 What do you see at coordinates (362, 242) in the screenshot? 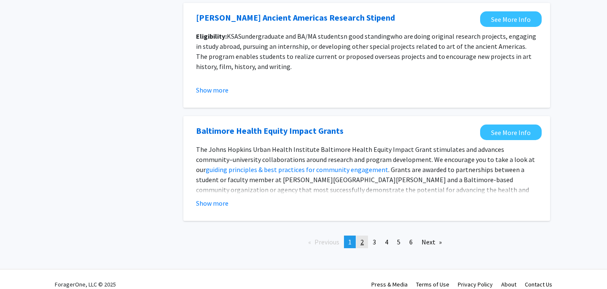
I see `span: 2` at bounding box center [362, 242].